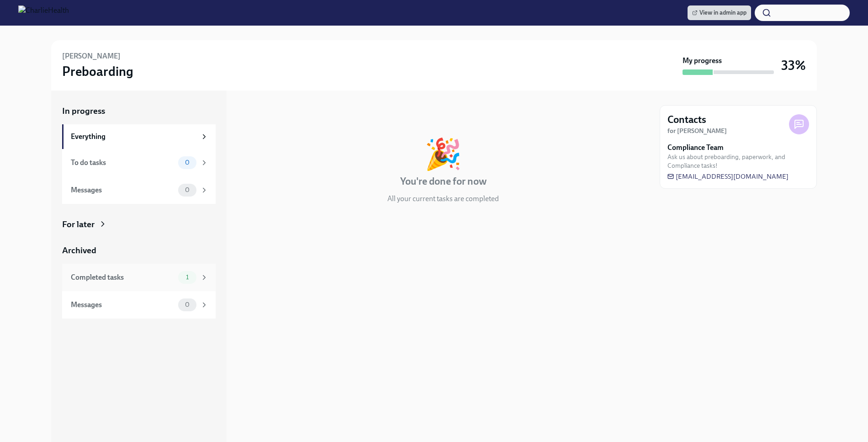  Describe the element at coordinates (719, 13) in the screenshot. I see `a: View in admin app` at that location.